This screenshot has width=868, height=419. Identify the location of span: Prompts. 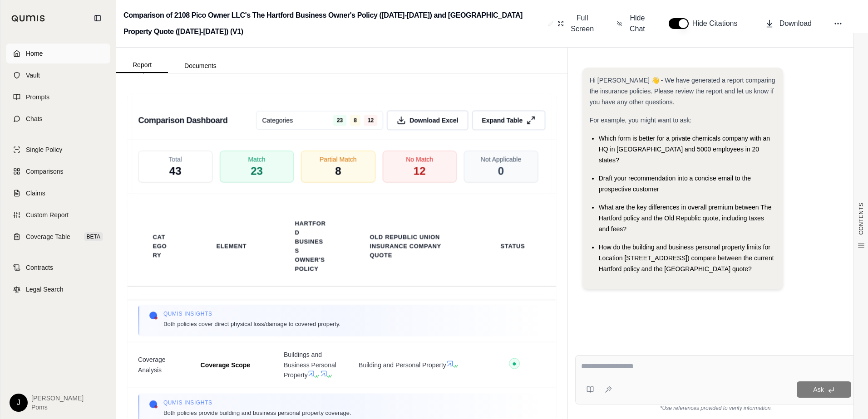
(38, 97).